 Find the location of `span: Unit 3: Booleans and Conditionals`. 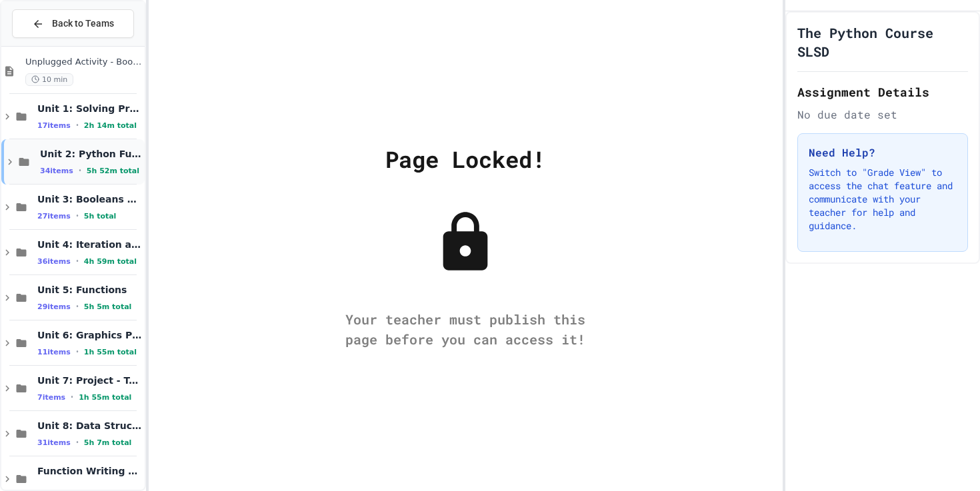

span: Unit 3: Booleans and Conditionals is located at coordinates (89, 199).